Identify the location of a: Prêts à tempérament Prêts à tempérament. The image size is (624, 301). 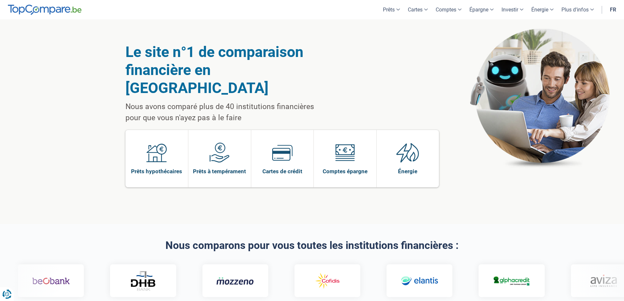
(219, 159).